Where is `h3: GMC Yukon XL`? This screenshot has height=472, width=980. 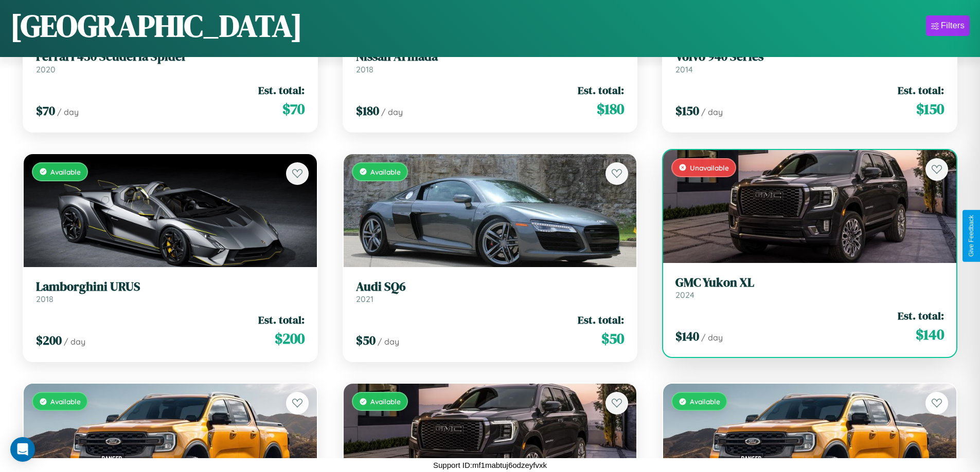 h3: GMC Yukon XL is located at coordinates (809, 282).